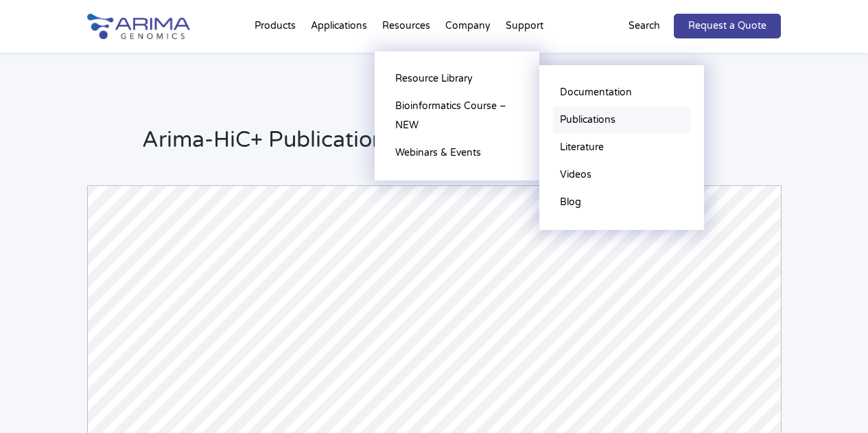 This screenshot has height=433, width=868. Describe the element at coordinates (622, 175) in the screenshot. I see `a: Videos` at that location.